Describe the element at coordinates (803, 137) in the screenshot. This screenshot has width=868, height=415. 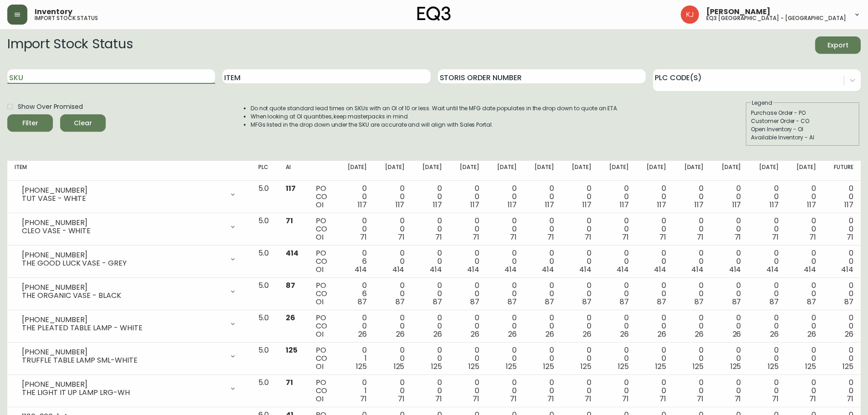
I see `div: Available Inventory - AI` at that location.